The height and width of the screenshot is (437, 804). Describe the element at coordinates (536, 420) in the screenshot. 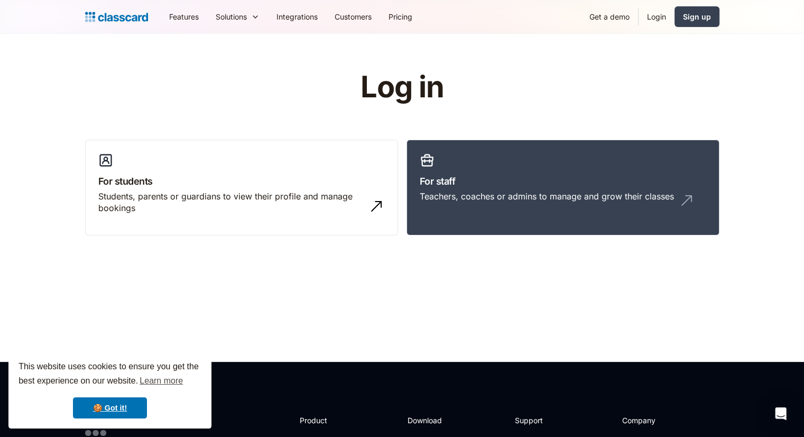

I see `h2: Support` at that location.